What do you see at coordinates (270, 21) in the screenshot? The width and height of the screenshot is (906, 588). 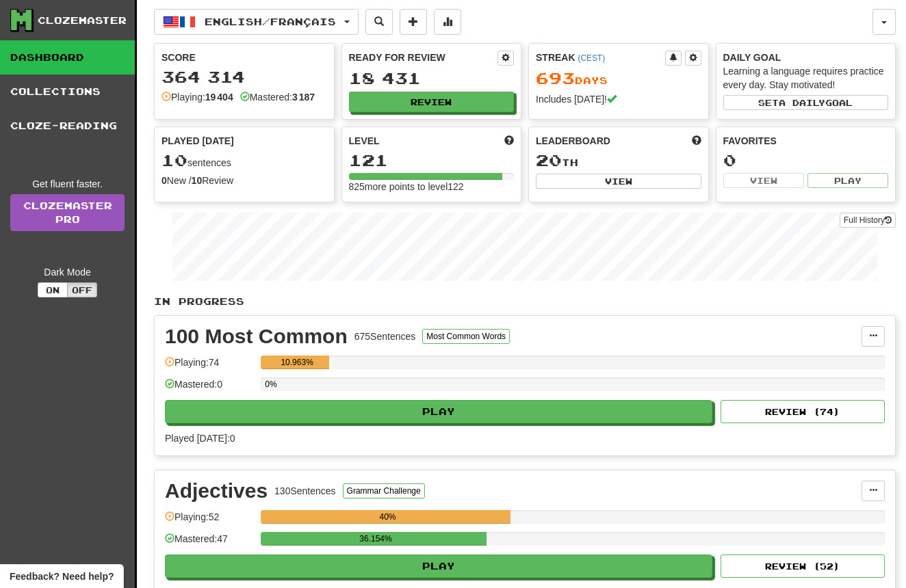 I see `span: English / Français` at bounding box center [270, 21].